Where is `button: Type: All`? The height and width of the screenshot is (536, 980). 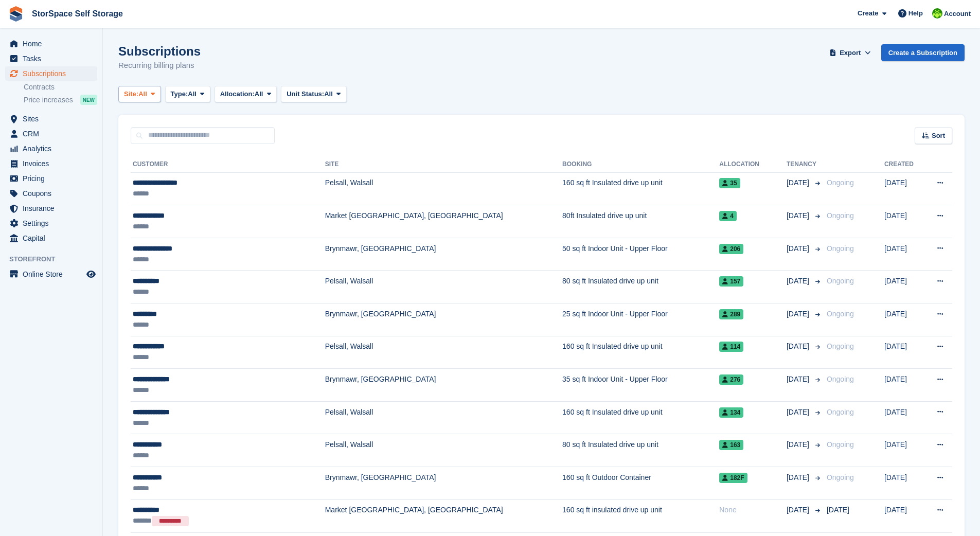
button: Type: All is located at coordinates (187, 95).